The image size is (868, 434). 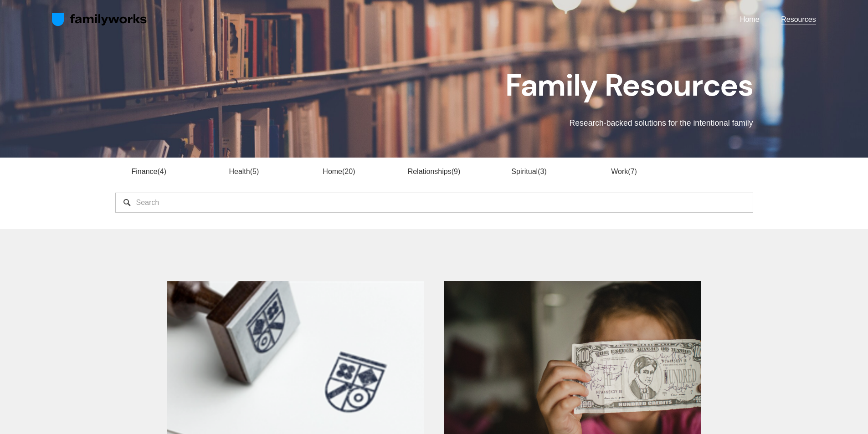 What do you see at coordinates (529, 171) in the screenshot?
I see `a: Spiritual3` at bounding box center [529, 171].